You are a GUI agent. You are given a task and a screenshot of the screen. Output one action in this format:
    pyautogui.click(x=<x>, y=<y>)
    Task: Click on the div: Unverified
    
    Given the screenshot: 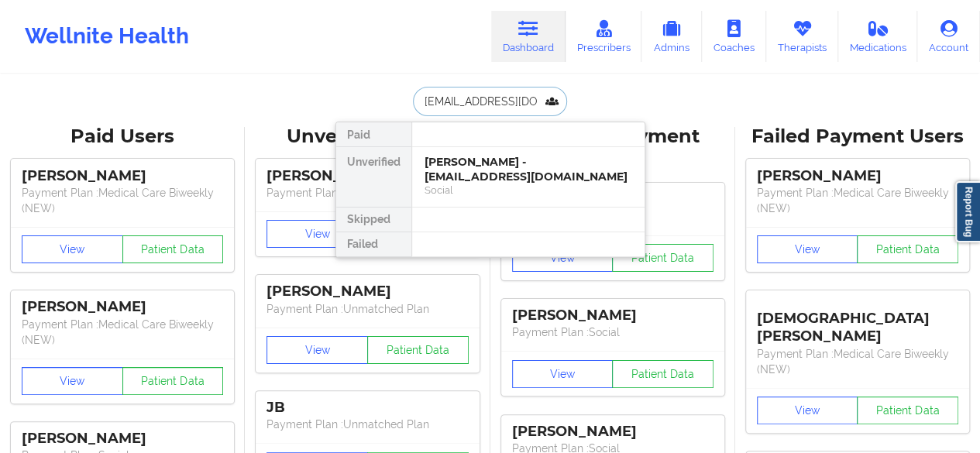 What is the action you would take?
    pyautogui.click(x=374, y=177)
    